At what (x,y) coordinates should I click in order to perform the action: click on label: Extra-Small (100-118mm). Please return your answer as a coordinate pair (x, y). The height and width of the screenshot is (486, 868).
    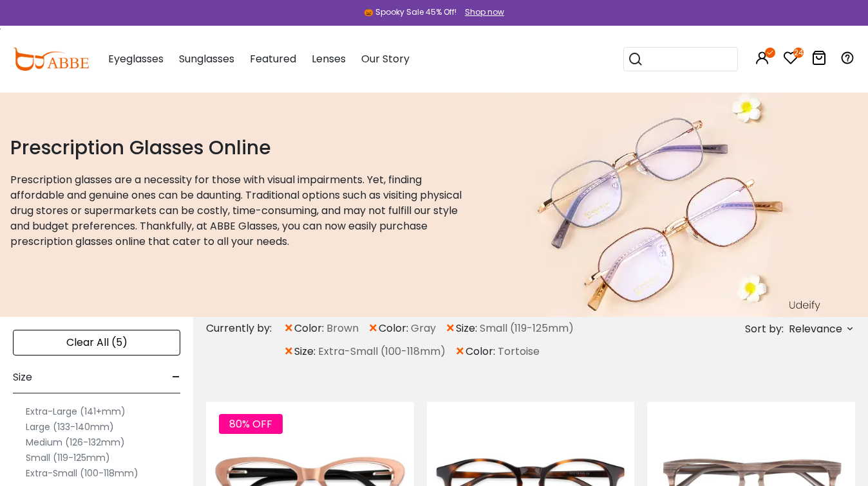
    Looking at the image, I should click on (81, 474).